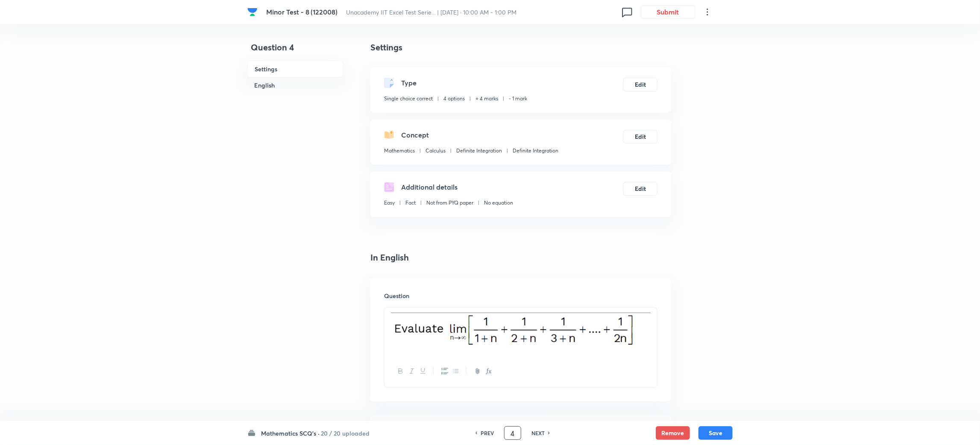 The image size is (980, 445). I want to click on h6: PREV, so click(487, 433).